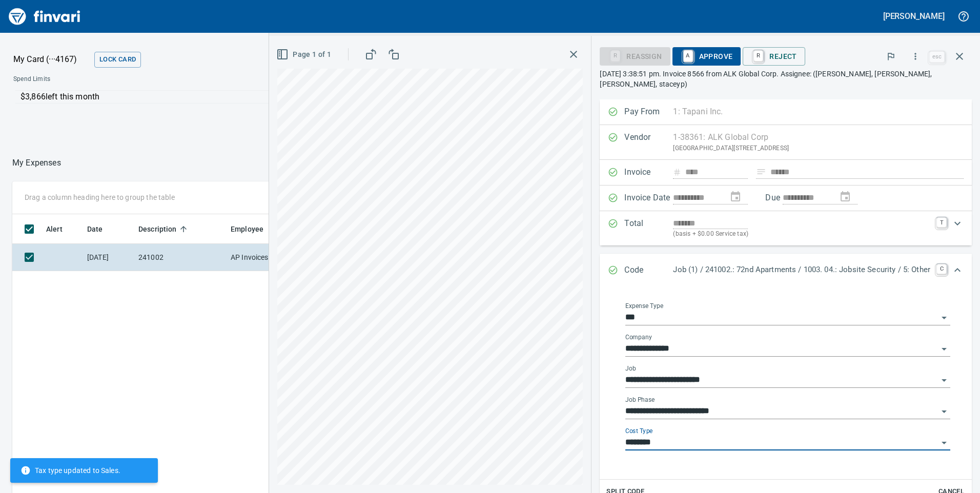 This screenshot has width=980, height=493. I want to click on a: Finvari, so click(44, 16).